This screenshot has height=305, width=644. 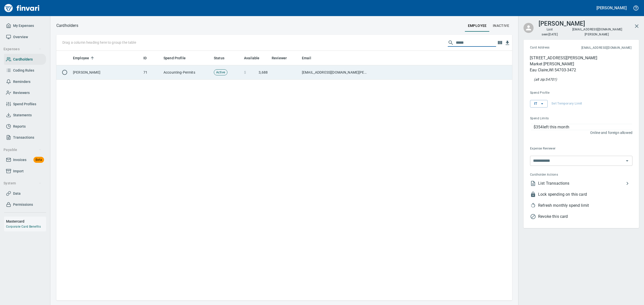 I want to click on span: Data, so click(x=17, y=194).